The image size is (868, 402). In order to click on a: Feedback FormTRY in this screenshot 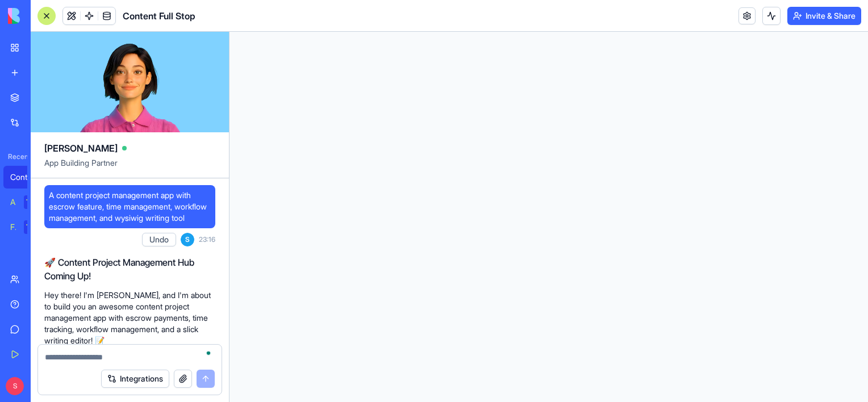, I will do `click(26, 227)`.